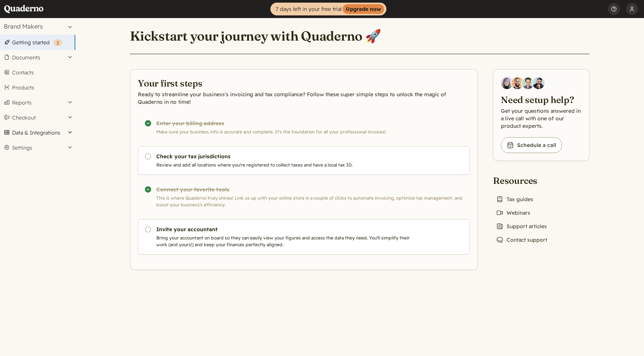  What do you see at coordinates (285, 242) in the screenshot?
I see `p: Bring your accountant on board so they can easily view your figures and access the data they need...` at bounding box center [285, 242].